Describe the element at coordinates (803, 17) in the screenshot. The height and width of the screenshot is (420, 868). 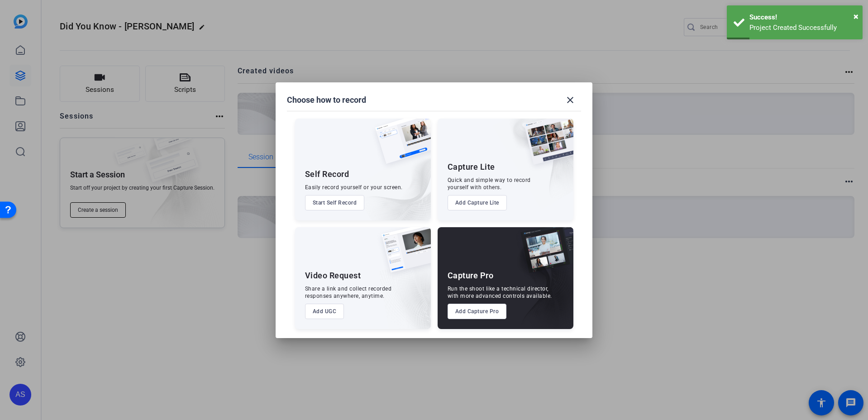
I see `div: Success!` at that location.